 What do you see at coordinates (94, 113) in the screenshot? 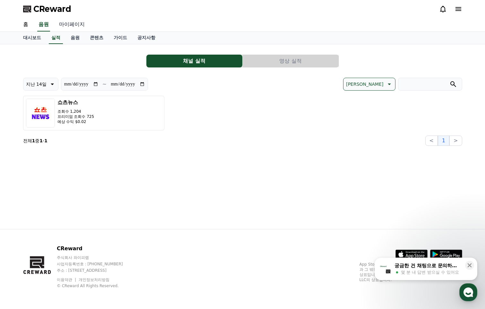
I see `button: 쇼츠뉴스 조회수 1,204 프리미엄 조회수 725 예상 수익 $0.02` at bounding box center [94, 113].